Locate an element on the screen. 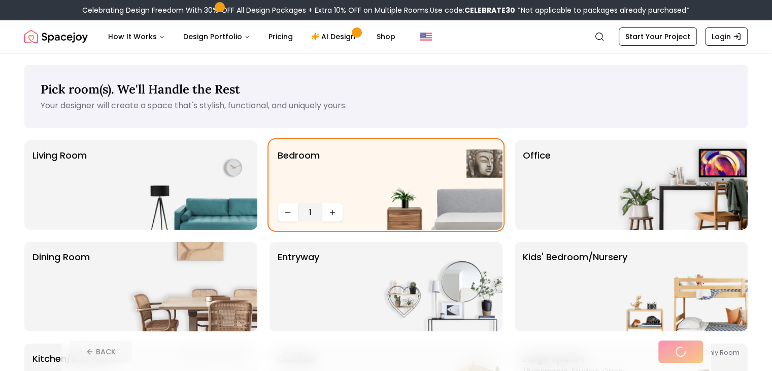  button: Design Portfolio is located at coordinates (217, 37).